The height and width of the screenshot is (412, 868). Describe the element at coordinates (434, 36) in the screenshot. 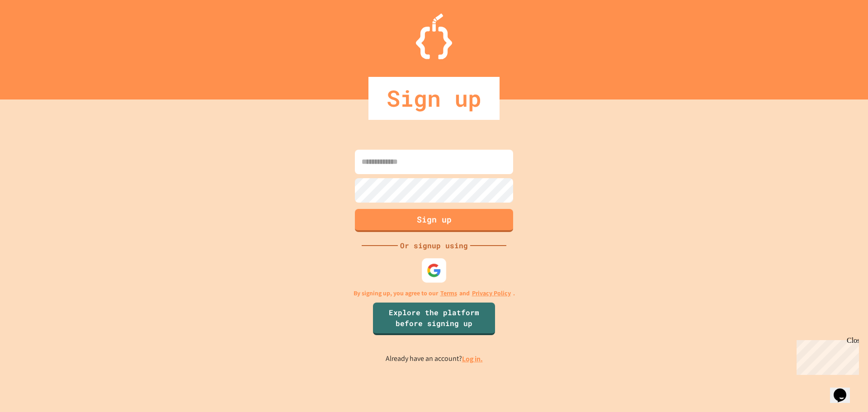

I see `img: Logo.svg` at that location.